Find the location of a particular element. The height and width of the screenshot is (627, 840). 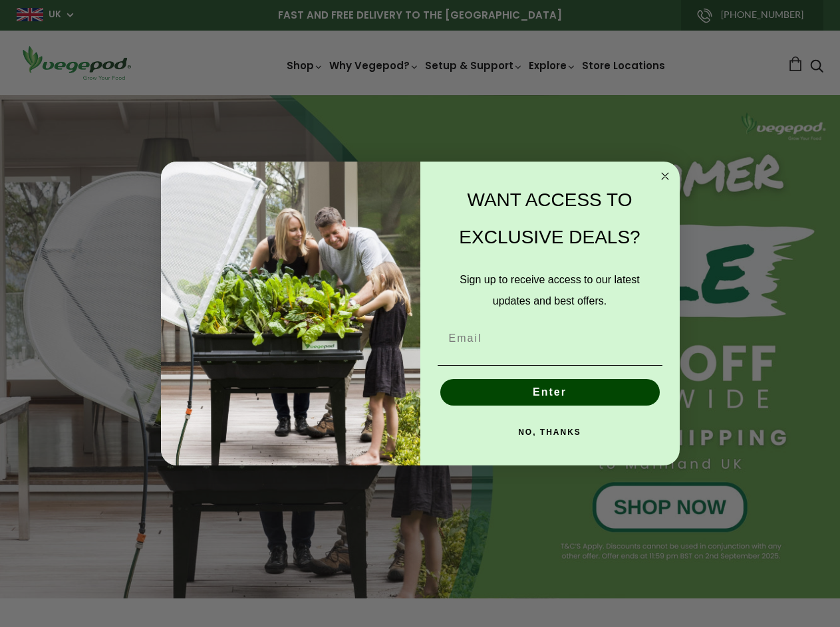

button: NO, THANKS is located at coordinates (550, 432).